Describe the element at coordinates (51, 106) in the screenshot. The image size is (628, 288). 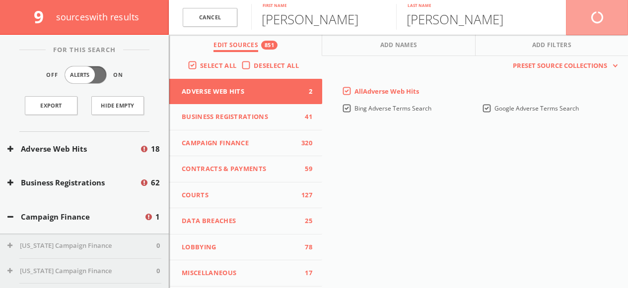
I see `a: Export` at that location.